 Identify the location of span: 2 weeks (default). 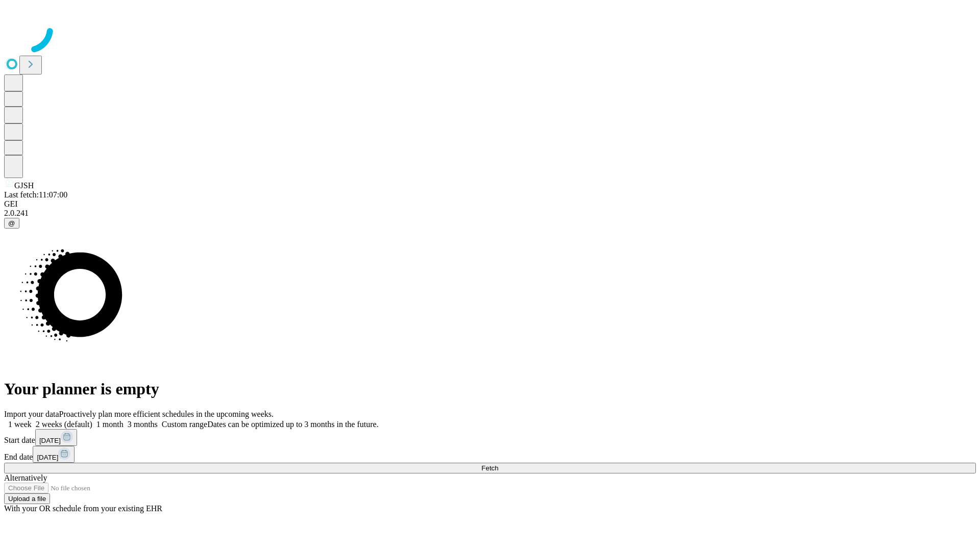
(63, 424).